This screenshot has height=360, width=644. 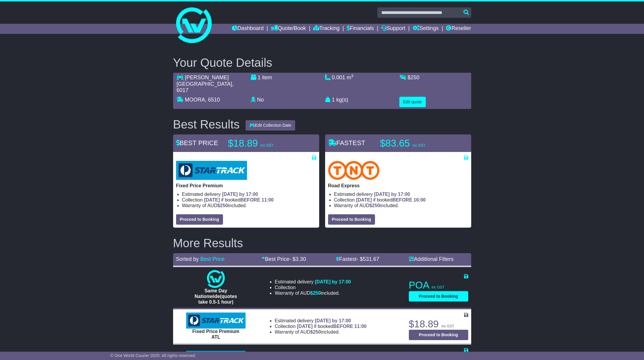 I want to click on div: Best Results, so click(x=206, y=124).